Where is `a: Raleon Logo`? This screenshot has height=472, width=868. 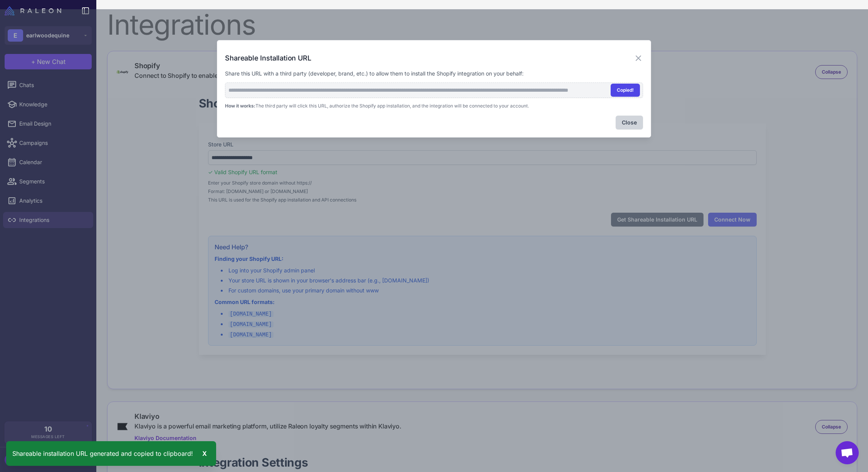
a: Raleon Logo is located at coordinates (34, 11).